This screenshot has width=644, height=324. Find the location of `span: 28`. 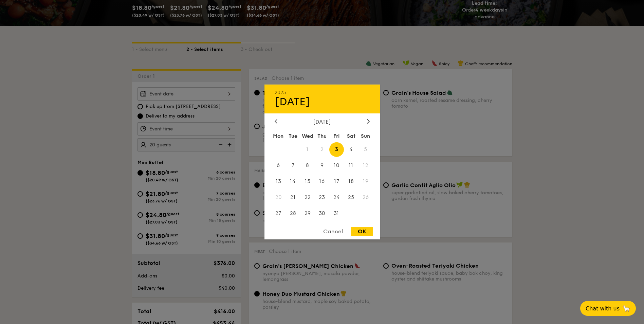

span: 28 is located at coordinates (293, 213).